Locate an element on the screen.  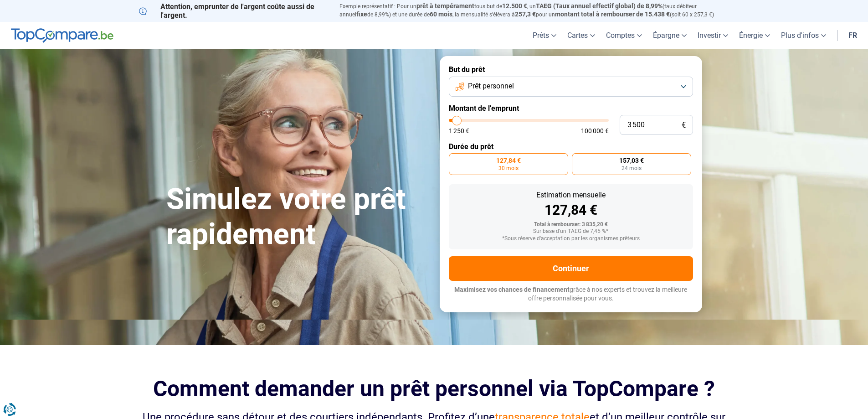
p: Attention, emprunter de l'argent coûte aussi de l'argent. is located at coordinates (234, 11).